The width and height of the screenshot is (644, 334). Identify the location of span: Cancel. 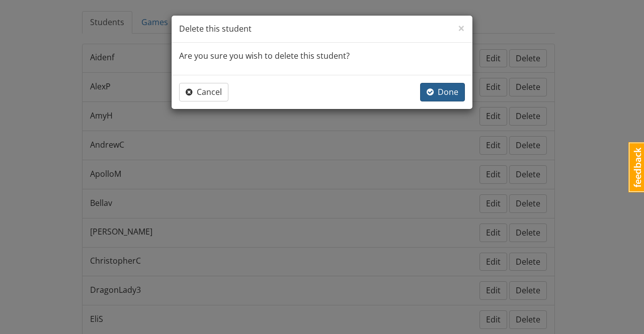
(204, 92).